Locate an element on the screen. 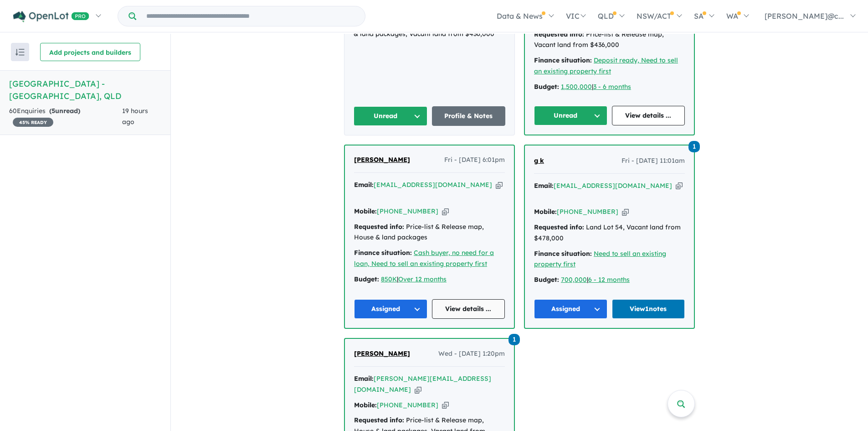 The height and width of the screenshot is (431, 868). a: Need to sell an existing property first is located at coordinates (600, 259).